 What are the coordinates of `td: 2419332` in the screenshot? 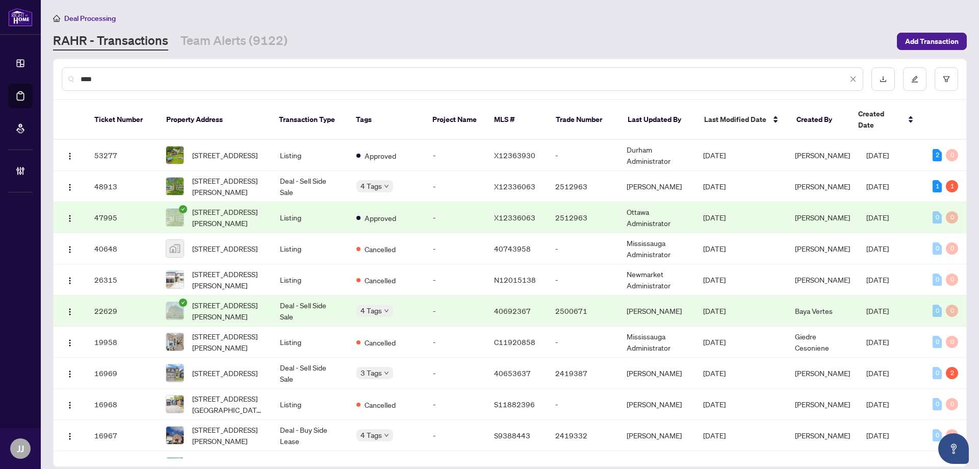 It's located at (583, 435).